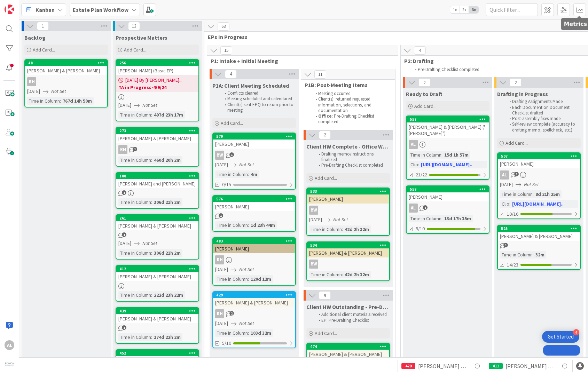 The height and width of the screenshot is (374, 588). I want to click on div: 4m, so click(254, 174).